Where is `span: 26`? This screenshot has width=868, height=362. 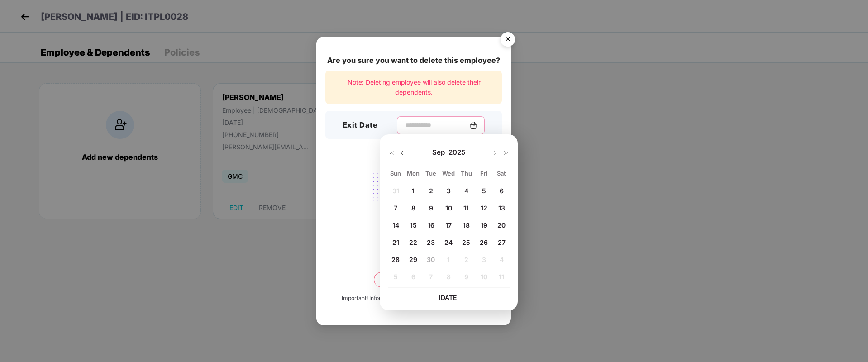 span: 26 is located at coordinates (484, 242).